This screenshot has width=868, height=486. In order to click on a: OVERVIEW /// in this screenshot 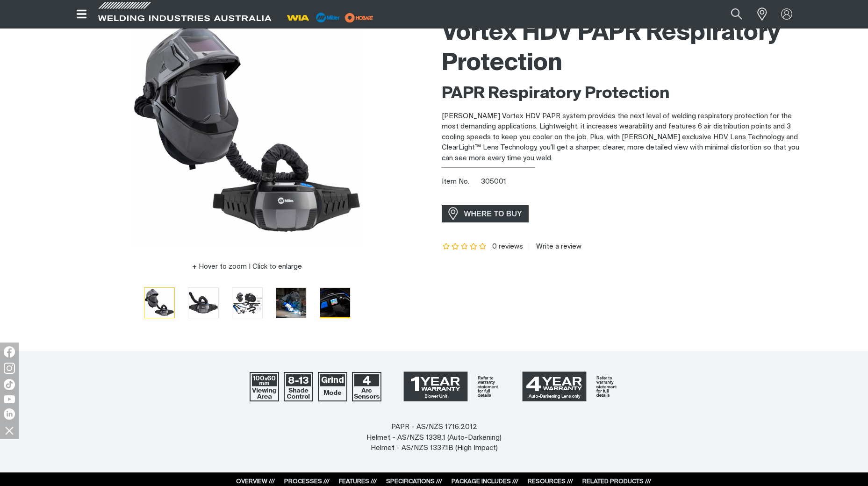, I will do `click(255, 481)`.